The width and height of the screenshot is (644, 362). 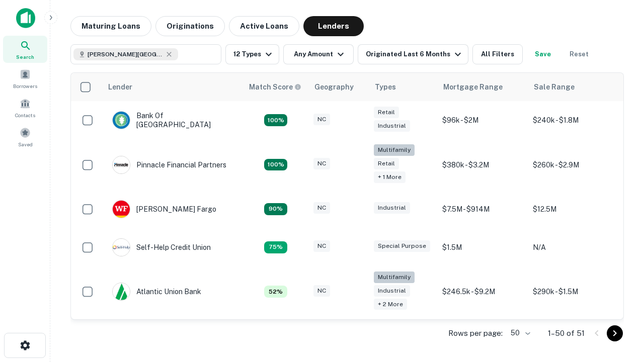 I want to click on p: Rows per page:, so click(x=475, y=333).